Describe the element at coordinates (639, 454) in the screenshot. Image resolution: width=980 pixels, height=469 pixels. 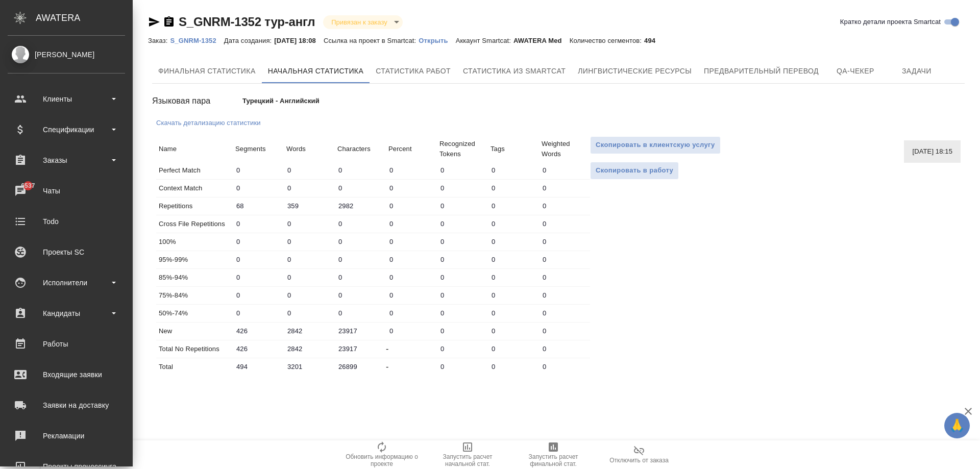
I see `button: Отключить от заказа` at that location.